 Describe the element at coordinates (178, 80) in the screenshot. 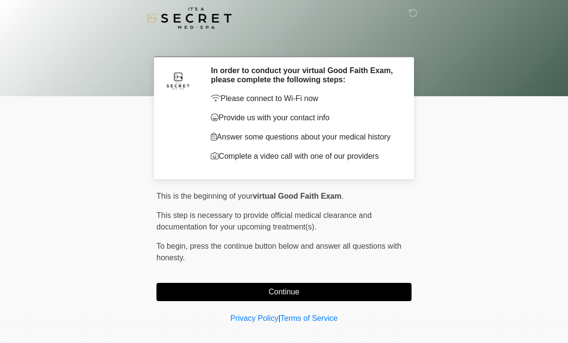

I see `img: Agent Avatar` at that location.